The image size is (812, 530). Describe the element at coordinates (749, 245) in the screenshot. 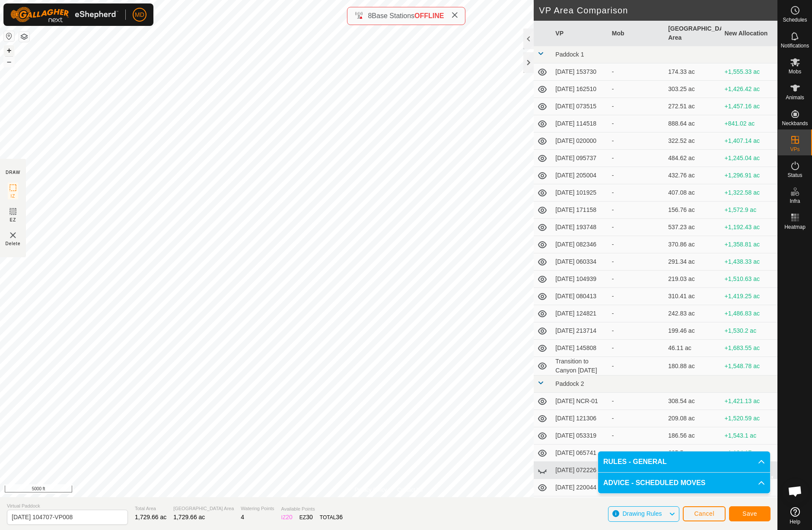

I see `td: +1,358.81 ac` at that location.